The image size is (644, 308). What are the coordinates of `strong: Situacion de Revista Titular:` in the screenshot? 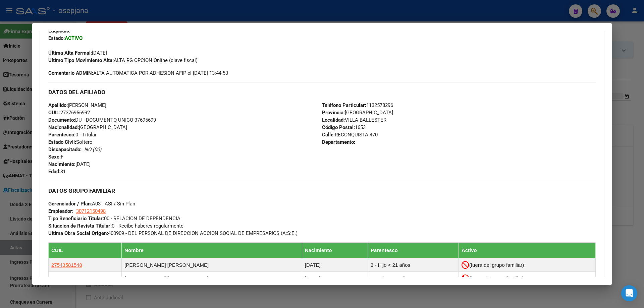 It's located at (80, 226).